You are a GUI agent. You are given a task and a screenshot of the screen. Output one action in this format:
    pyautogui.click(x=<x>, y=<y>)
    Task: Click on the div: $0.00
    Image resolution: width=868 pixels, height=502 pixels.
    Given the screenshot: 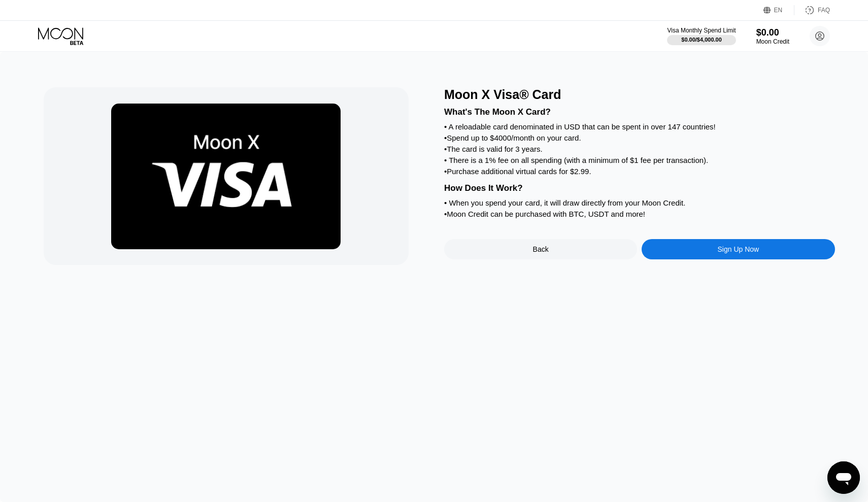 What is the action you would take?
    pyautogui.click(x=773, y=33)
    